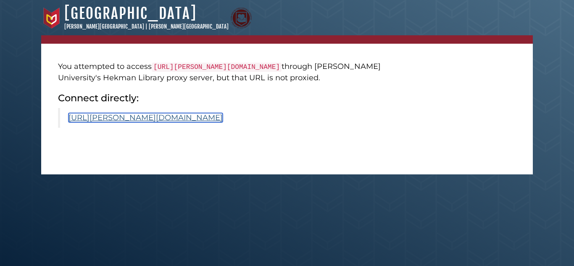 The image size is (574, 266). What do you see at coordinates (52, 18) in the screenshot?
I see `img: Calvin University` at bounding box center [52, 18].